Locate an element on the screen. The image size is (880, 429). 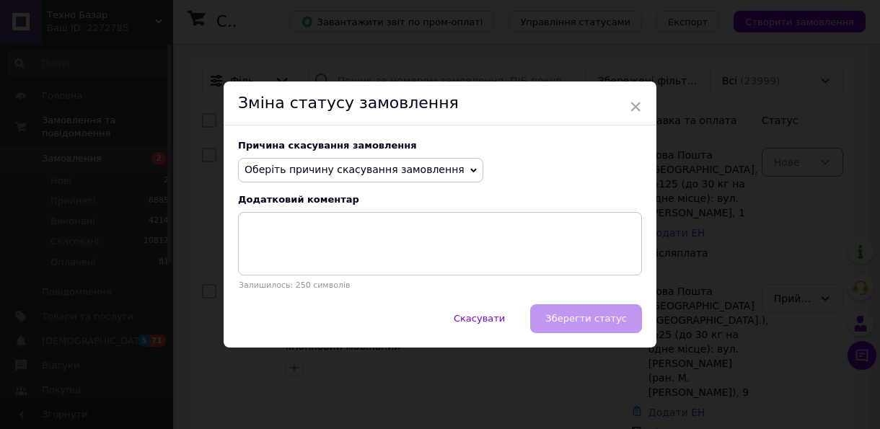
p: Залишилось: 250 символів is located at coordinates (440, 285).